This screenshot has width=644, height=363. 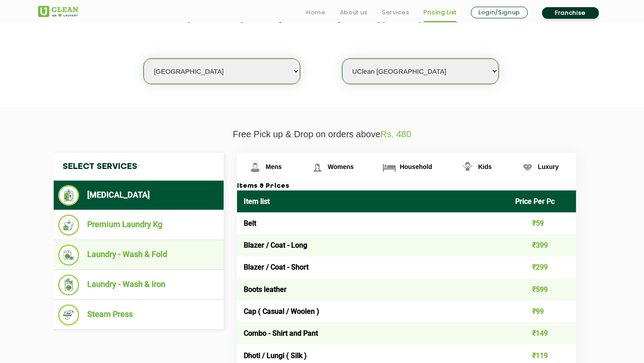 I want to click on p: Free Pick up & Drop on orders above, so click(x=322, y=134).